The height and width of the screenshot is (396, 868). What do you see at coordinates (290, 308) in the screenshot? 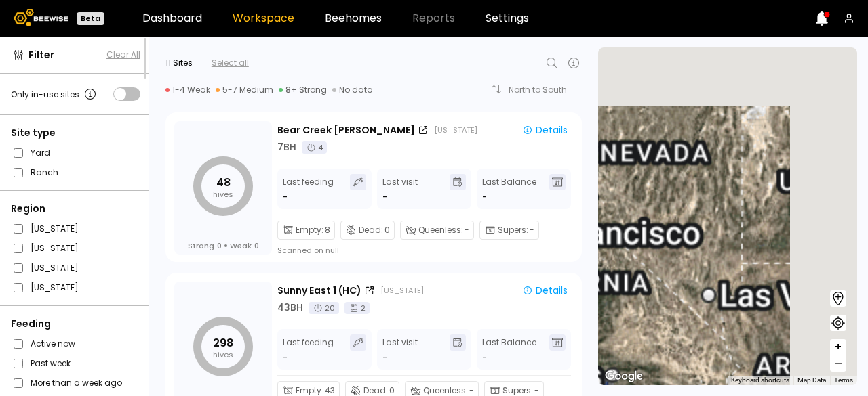
I see `div: 43 BH` at bounding box center [290, 308].